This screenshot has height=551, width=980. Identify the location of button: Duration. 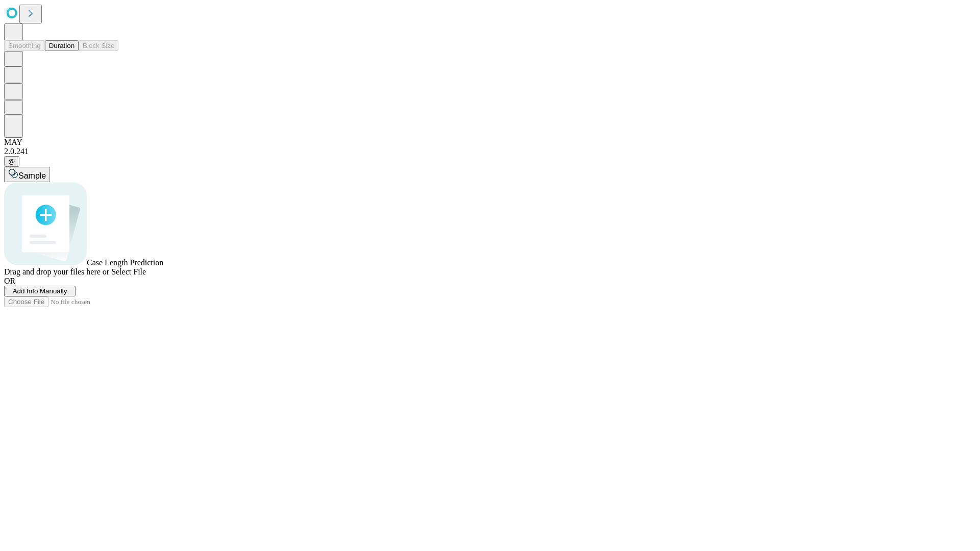
(62, 45).